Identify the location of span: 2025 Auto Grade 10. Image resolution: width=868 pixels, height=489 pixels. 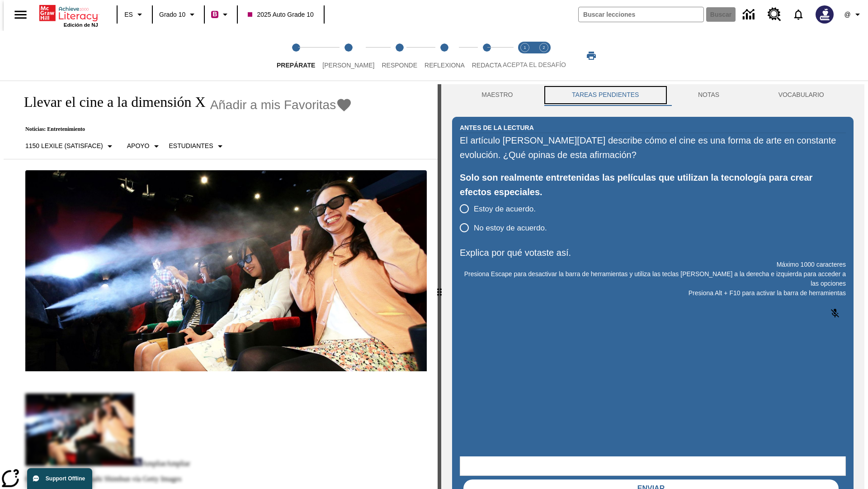
(280, 14).